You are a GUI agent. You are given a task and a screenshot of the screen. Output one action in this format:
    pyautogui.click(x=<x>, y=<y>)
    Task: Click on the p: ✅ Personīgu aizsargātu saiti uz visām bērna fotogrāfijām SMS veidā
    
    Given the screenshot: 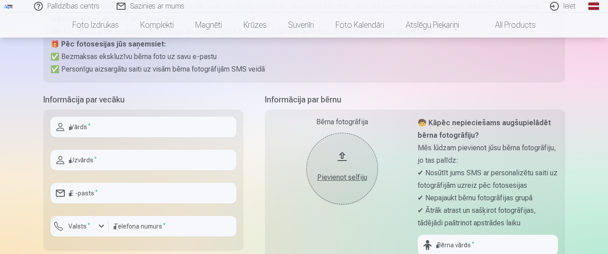 What is the action you would take?
    pyautogui.click(x=304, y=69)
    